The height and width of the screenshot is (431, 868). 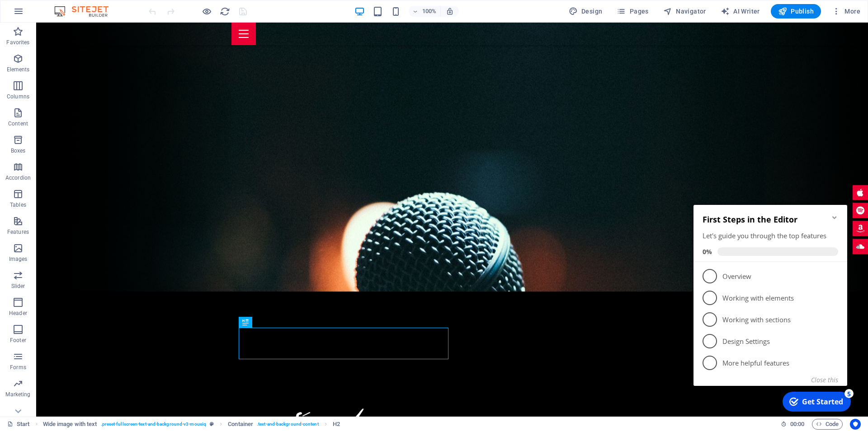 I want to click on button: Usercentrics, so click(x=855, y=425).